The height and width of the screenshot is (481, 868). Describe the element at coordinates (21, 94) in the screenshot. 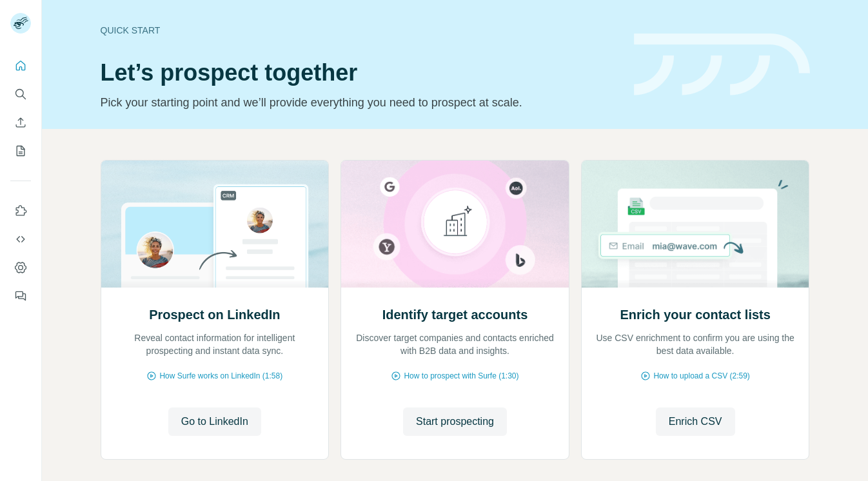

I see `button: Search` at that location.